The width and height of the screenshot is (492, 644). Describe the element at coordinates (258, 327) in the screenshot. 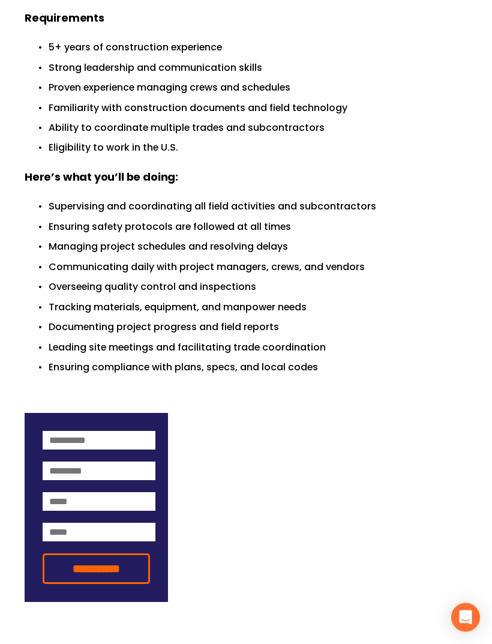

I see `p: Documenting project progress and field reports` at that location.